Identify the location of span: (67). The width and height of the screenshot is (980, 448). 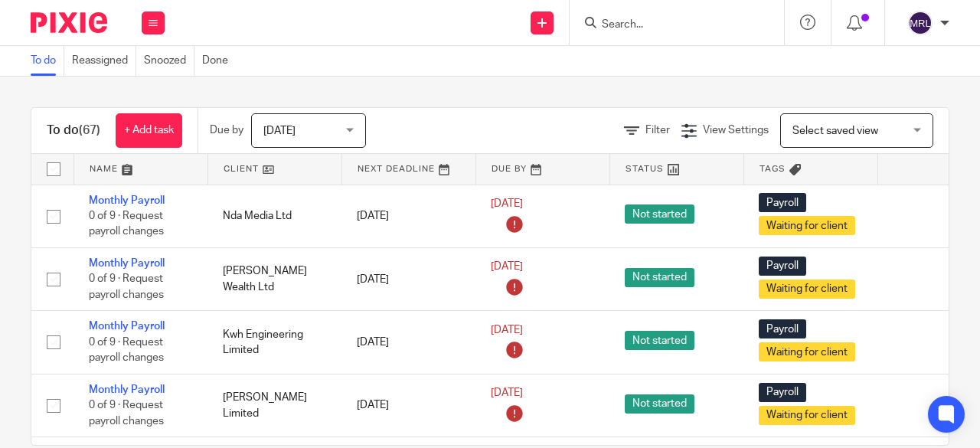
(90, 130).